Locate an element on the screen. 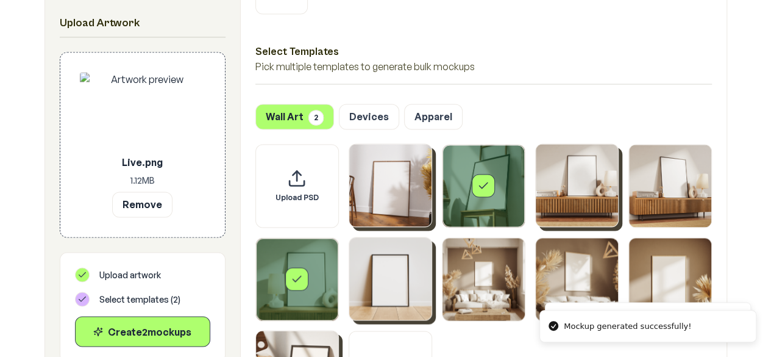  img: Framed Poster is located at coordinates (390, 185).